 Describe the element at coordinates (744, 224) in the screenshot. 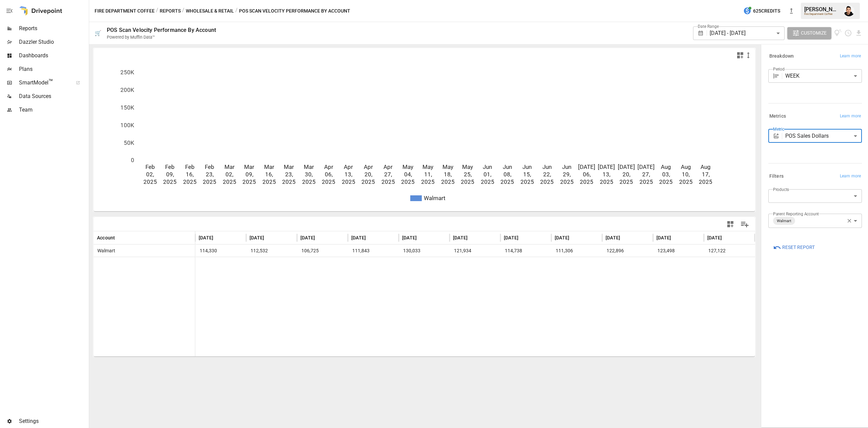

I see `button: Manage Columns` at that location.